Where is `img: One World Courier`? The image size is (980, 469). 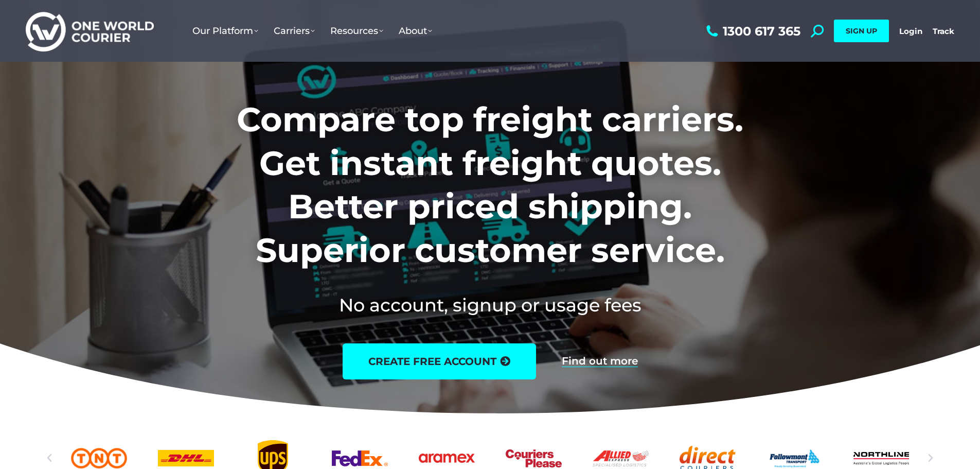 img: One World Courier is located at coordinates (89, 31).